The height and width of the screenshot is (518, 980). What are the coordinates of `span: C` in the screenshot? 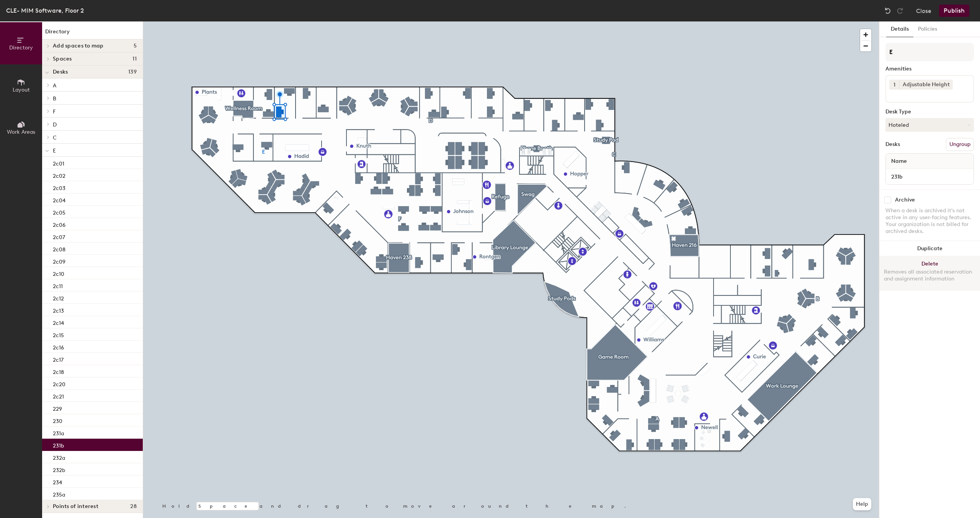 It's located at (55, 137).